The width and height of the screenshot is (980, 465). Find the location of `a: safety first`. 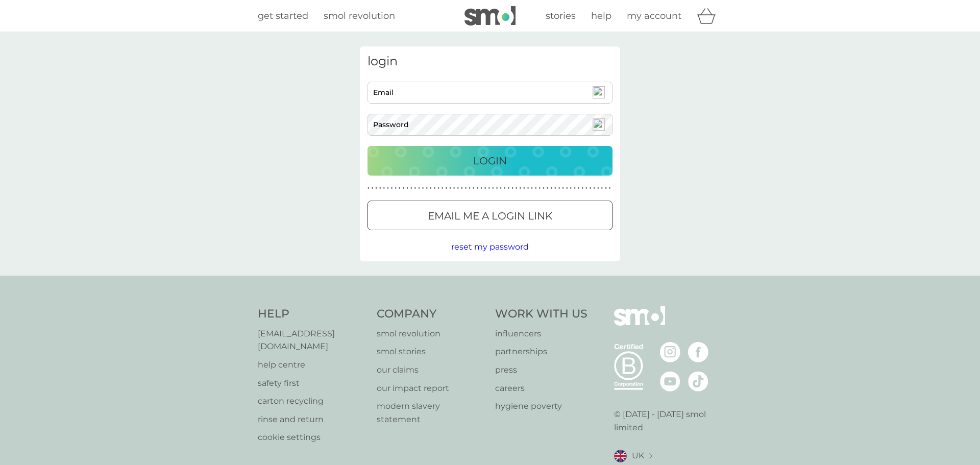

a: safety first is located at coordinates (312, 383).